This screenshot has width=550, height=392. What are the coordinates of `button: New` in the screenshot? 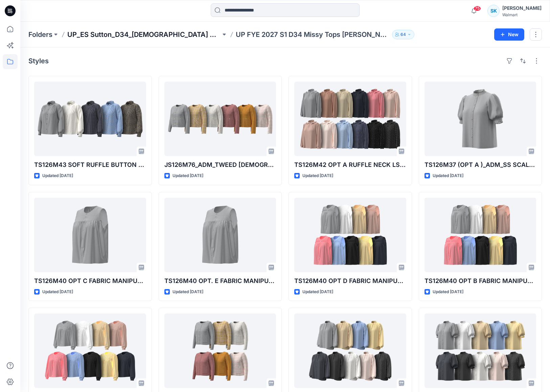 It's located at (509, 34).